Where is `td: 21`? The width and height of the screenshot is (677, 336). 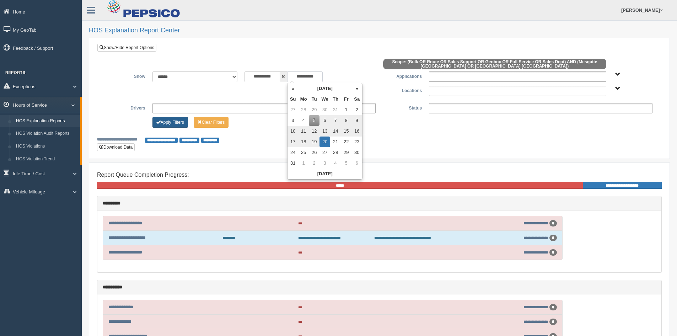 td: 21 is located at coordinates (335, 142).